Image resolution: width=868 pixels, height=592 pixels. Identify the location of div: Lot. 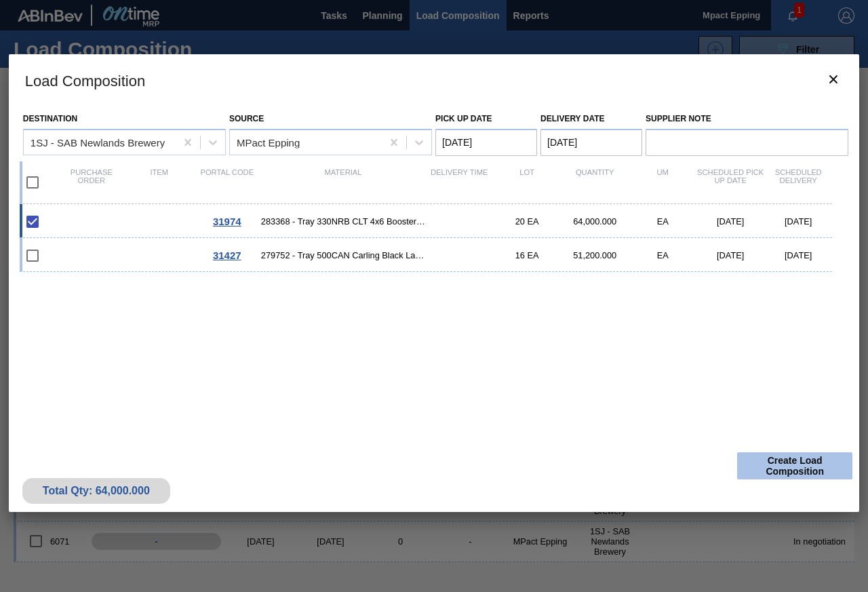
(527, 183).